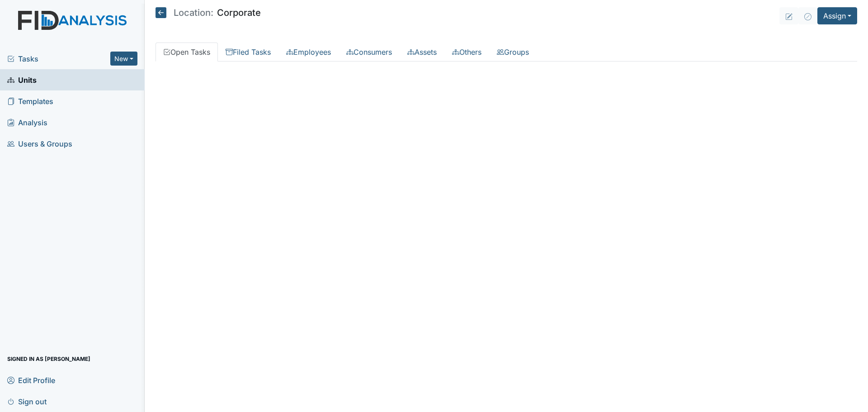 This screenshot has width=868, height=412. What do you see at coordinates (513, 52) in the screenshot?
I see `a: Groups` at bounding box center [513, 52].